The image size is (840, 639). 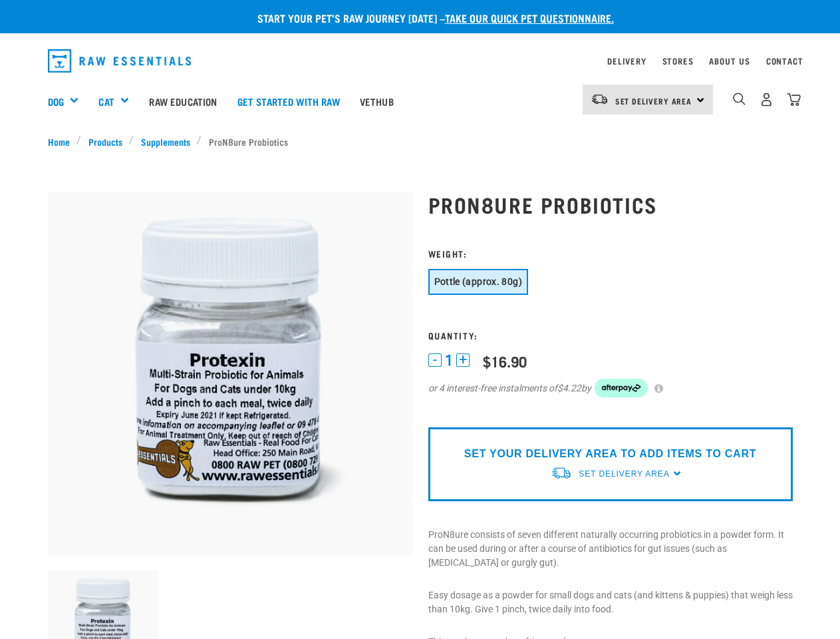 I want to click on nav: breadcrumbs, so click(x=420, y=142).